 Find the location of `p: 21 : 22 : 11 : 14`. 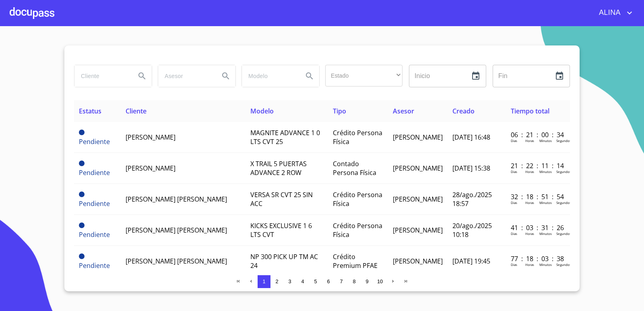

p: 21 : 22 : 11 : 14 is located at coordinates (538, 166).